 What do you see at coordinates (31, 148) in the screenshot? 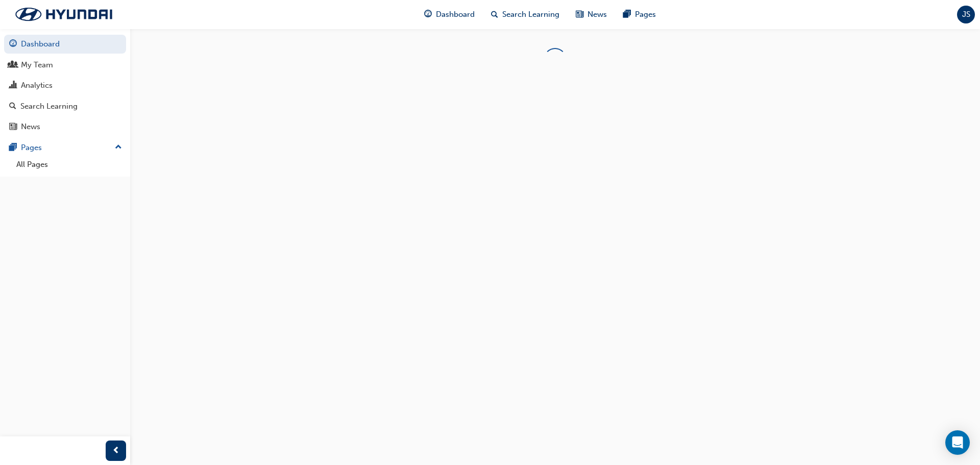
I see `div: Pages` at bounding box center [31, 148].